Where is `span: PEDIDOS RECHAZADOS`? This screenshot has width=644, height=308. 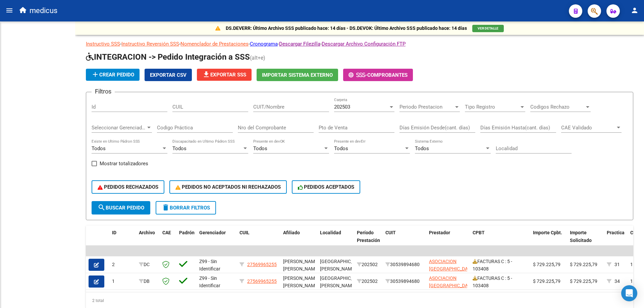 span: PEDIDOS RECHAZADOS is located at coordinates (128, 187).